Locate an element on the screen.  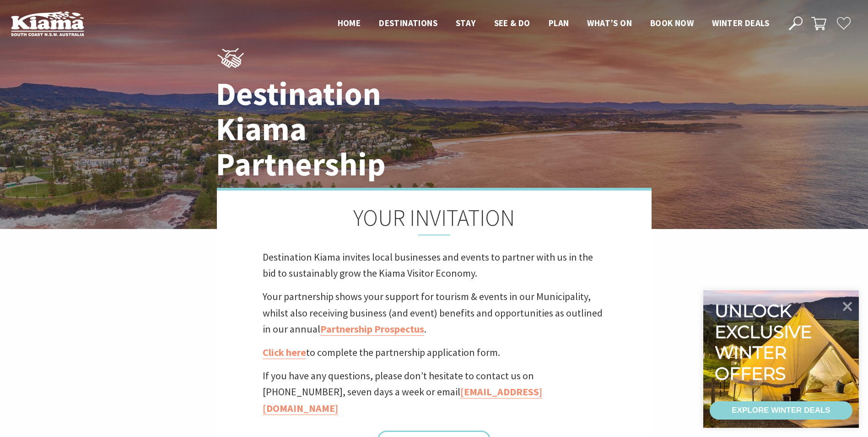
h2: YOUR INVITATION is located at coordinates (434, 220).